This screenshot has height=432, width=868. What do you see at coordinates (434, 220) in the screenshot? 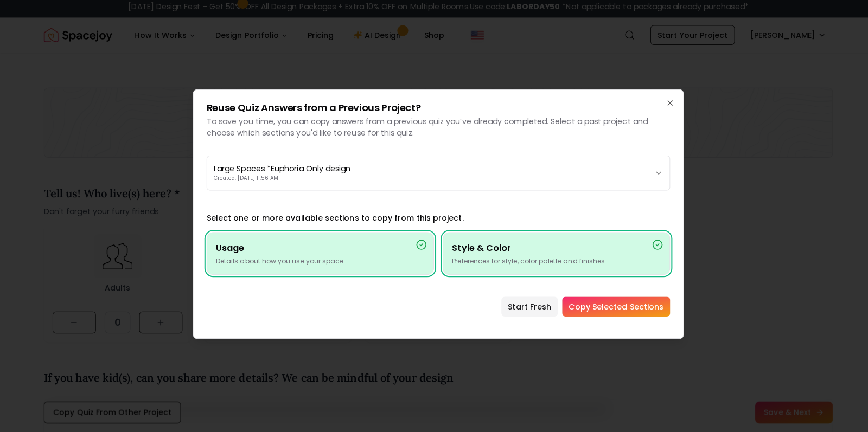
I see `p: Select one or more available sections to copy from this project.` at bounding box center [434, 220].